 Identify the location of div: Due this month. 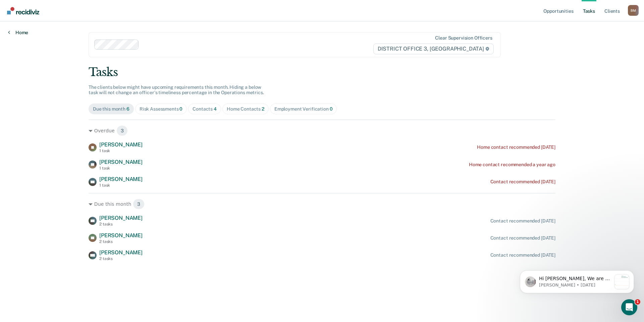
(111, 109).